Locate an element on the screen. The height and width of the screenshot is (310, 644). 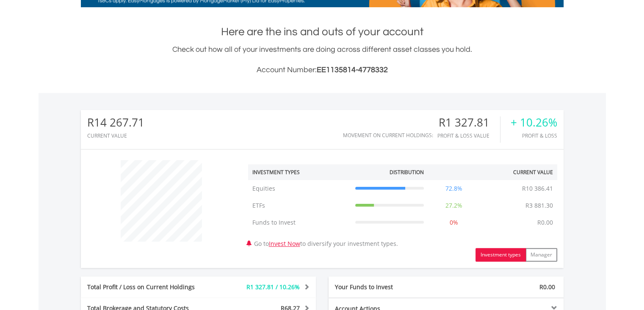
span: EE1135814-4778332 is located at coordinates (353, 69).